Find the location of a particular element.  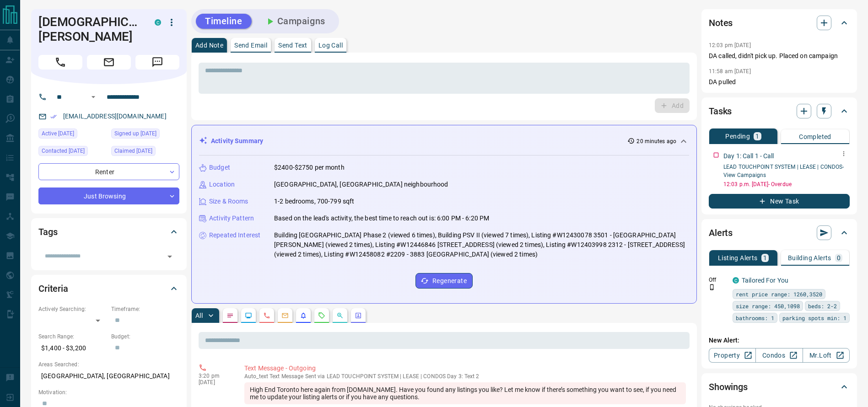

p: Actively Searching: is located at coordinates (72, 309).